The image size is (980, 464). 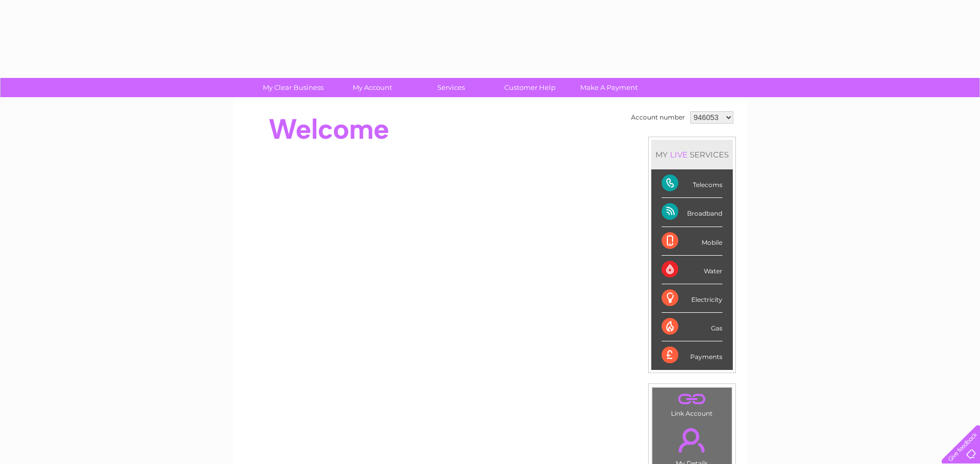 I want to click on div: LIVE, so click(x=679, y=154).